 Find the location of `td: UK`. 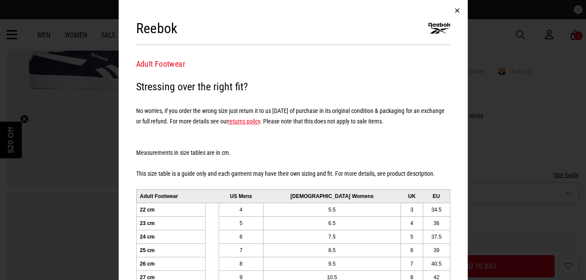

td: UK is located at coordinates (412, 196).